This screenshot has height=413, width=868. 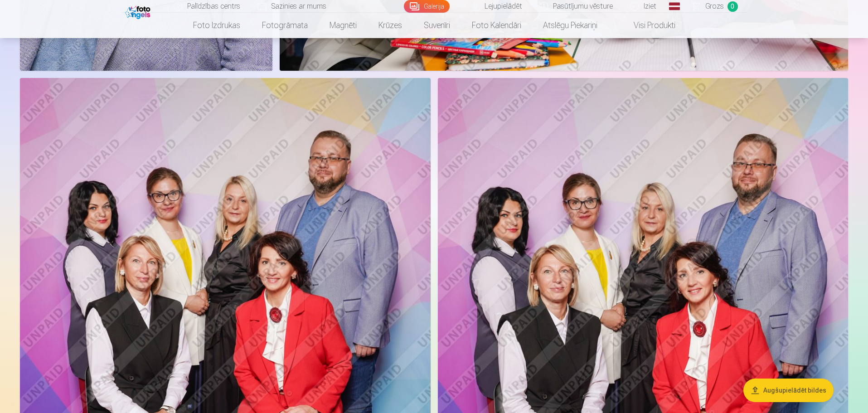 What do you see at coordinates (343, 26) in the screenshot?
I see `a: Magnēti` at bounding box center [343, 26].